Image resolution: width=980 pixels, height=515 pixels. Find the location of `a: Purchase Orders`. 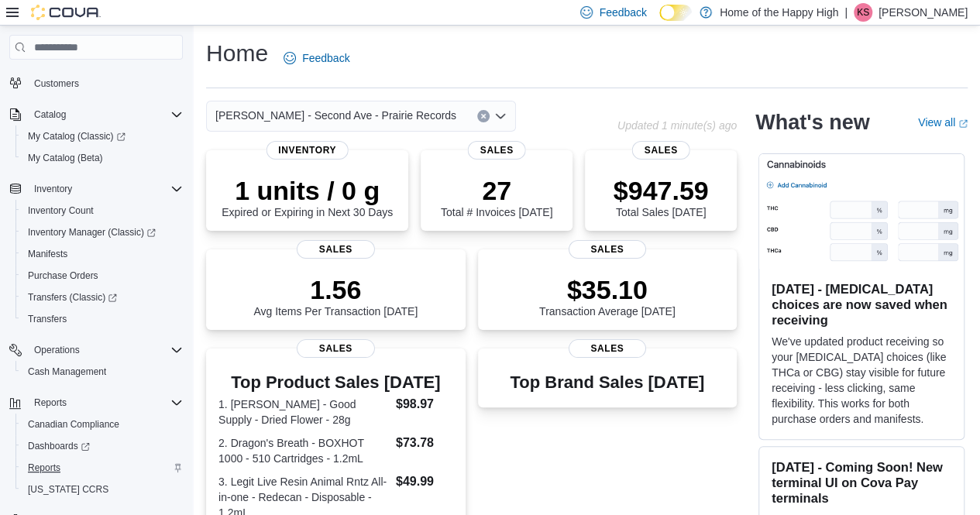

a: Purchase Orders is located at coordinates (63, 275).